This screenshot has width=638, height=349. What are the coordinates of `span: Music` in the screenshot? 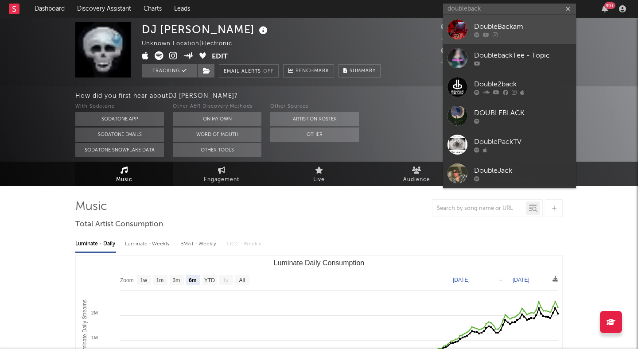 It's located at (124, 180).